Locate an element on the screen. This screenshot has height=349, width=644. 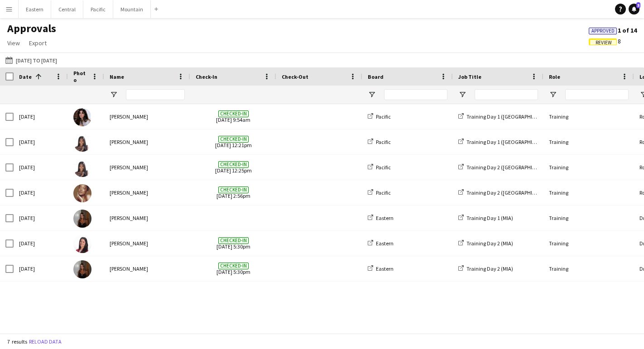
a: Export is located at coordinates (38, 43).